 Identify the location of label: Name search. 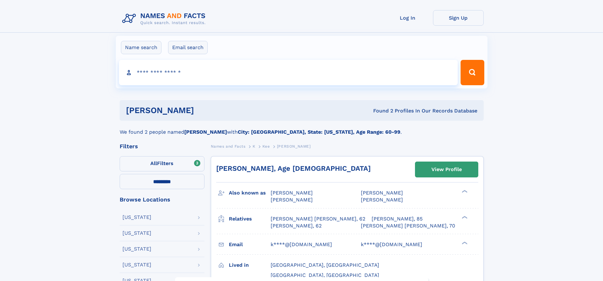
(141, 47).